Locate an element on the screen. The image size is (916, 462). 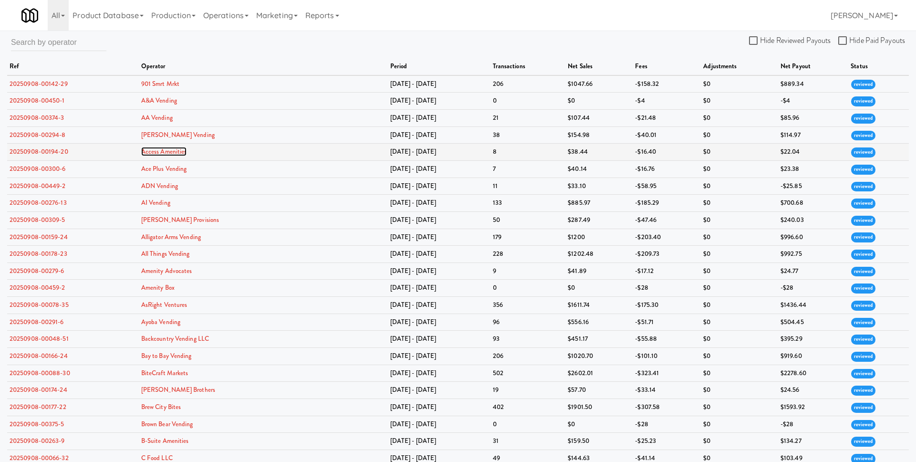
th: fees is located at coordinates (667, 67).